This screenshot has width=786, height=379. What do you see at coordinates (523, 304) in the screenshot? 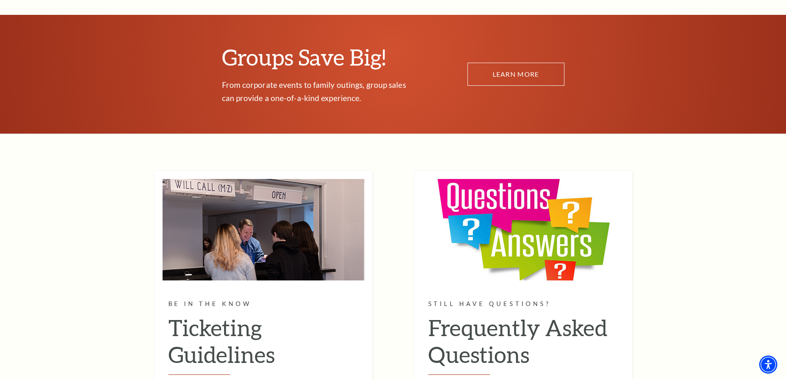
I see `p: Still have questions?` at bounding box center [523, 304].